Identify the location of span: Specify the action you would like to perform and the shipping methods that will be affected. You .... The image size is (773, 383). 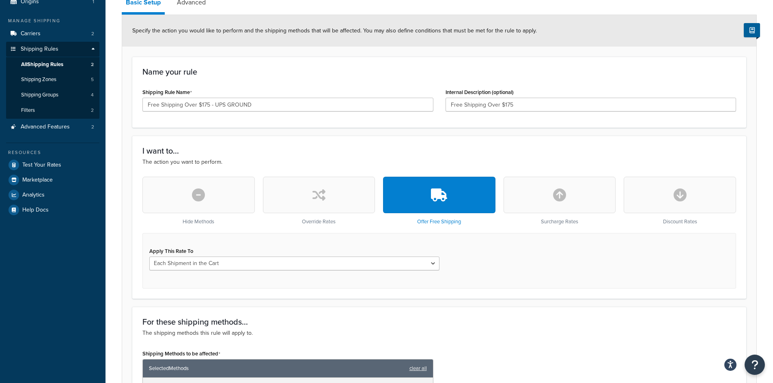
(334, 30).